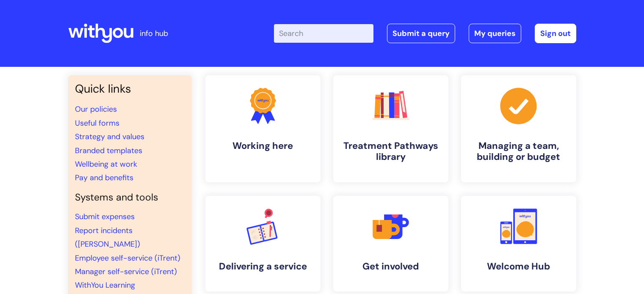 Image resolution: width=644 pixels, height=294 pixels. I want to click on a: Get involved, so click(391, 244).